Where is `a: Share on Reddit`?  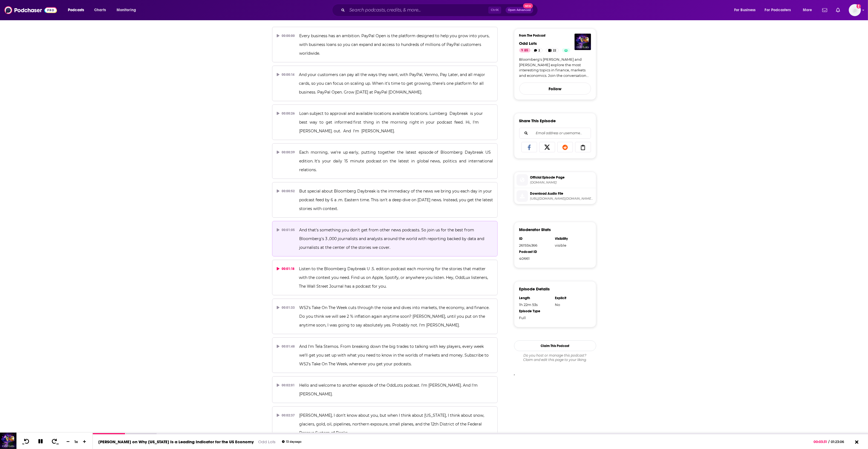 a: Share on Reddit is located at coordinates (565, 147).